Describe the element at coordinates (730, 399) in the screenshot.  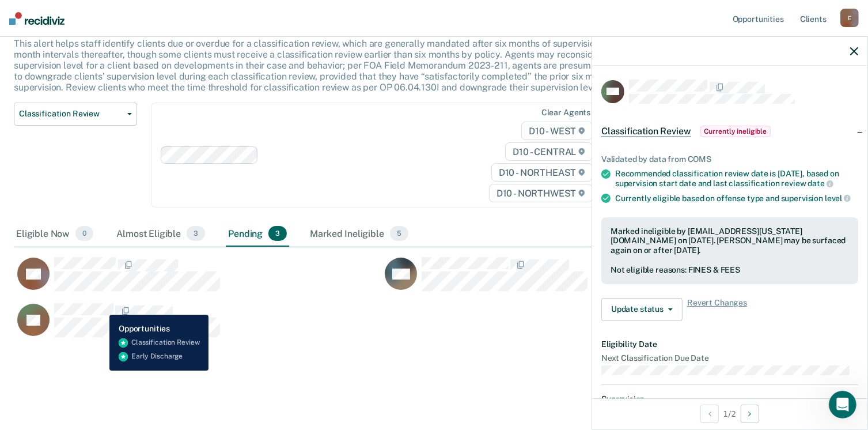
I see `dt: Supervision` at that location.